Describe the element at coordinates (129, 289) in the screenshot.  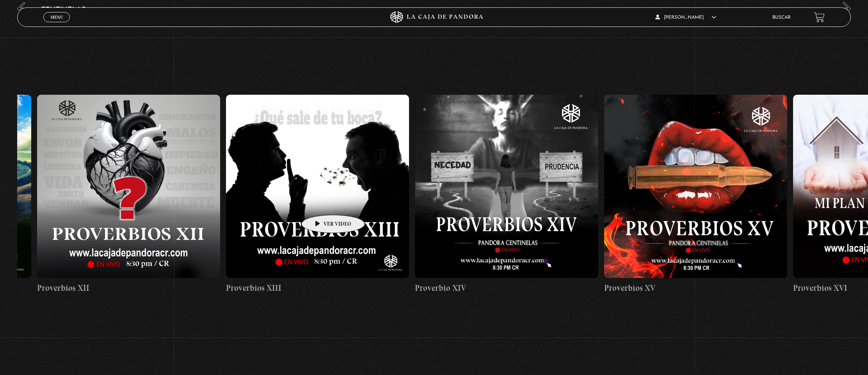
I see `h4: Proverbios XII` at that location.